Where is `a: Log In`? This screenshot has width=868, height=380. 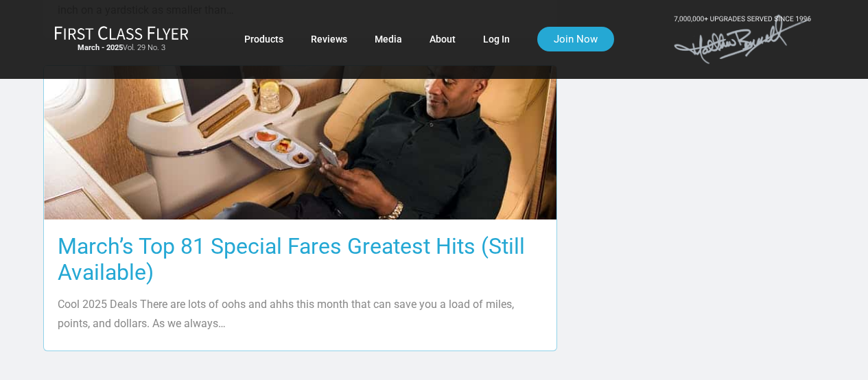 a: Log In is located at coordinates (495, 39).